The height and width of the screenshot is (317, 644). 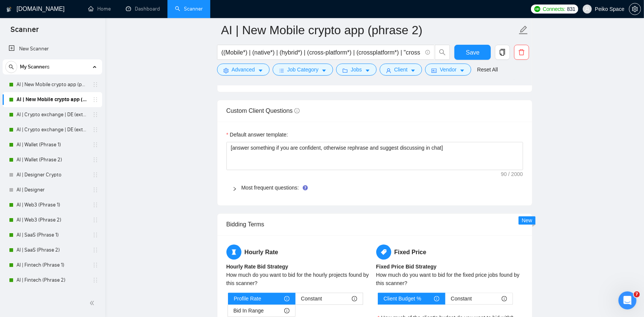 What do you see at coordinates (303, 70) in the screenshot?
I see `span: Job Category` at bounding box center [303, 70].